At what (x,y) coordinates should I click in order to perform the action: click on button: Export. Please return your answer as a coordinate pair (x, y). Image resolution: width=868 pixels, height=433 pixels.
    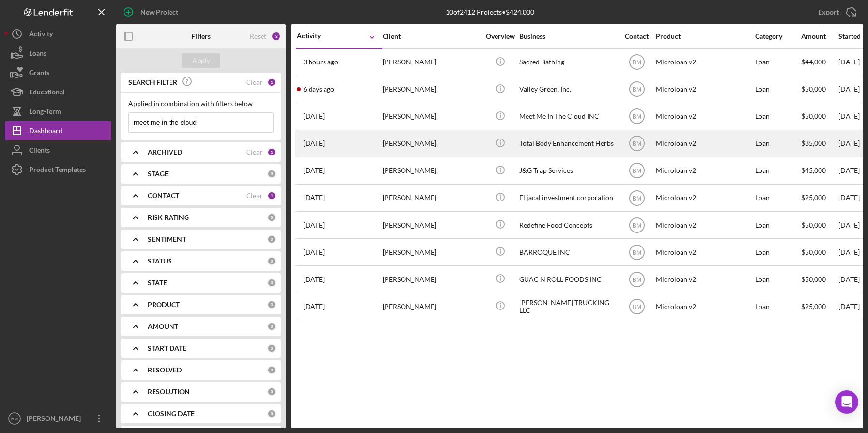
    Looking at the image, I should click on (835, 12).